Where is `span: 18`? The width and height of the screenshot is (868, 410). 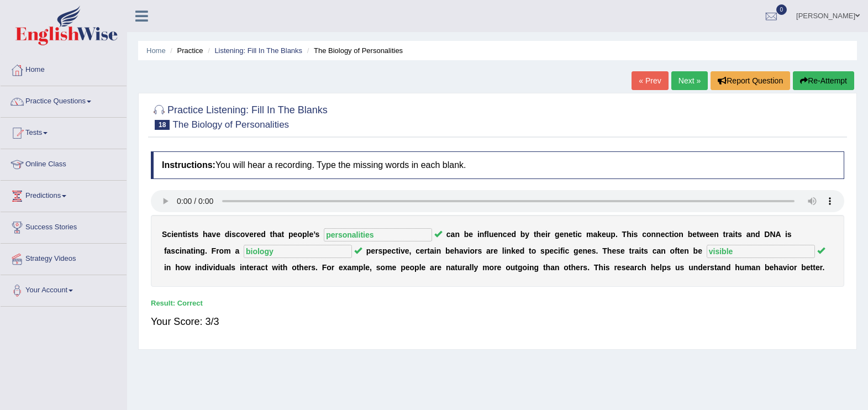 span: 18 is located at coordinates (161, 125).